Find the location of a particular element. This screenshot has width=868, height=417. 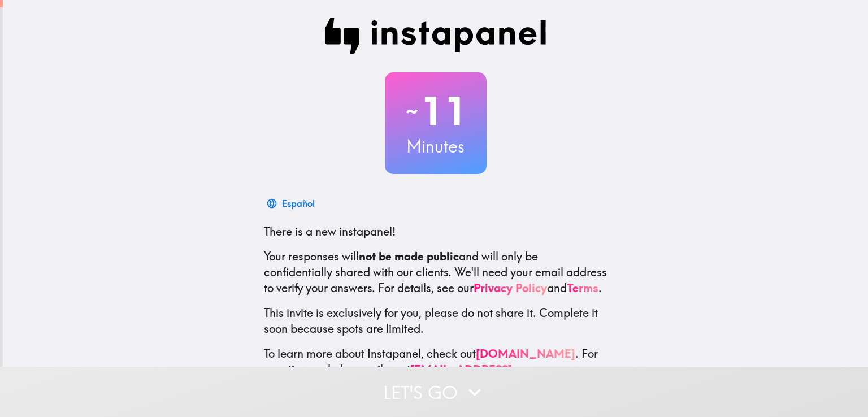

p: Your responses will and will only be confidentially shared with our clients. We'll need your emai... is located at coordinates (435, 272).